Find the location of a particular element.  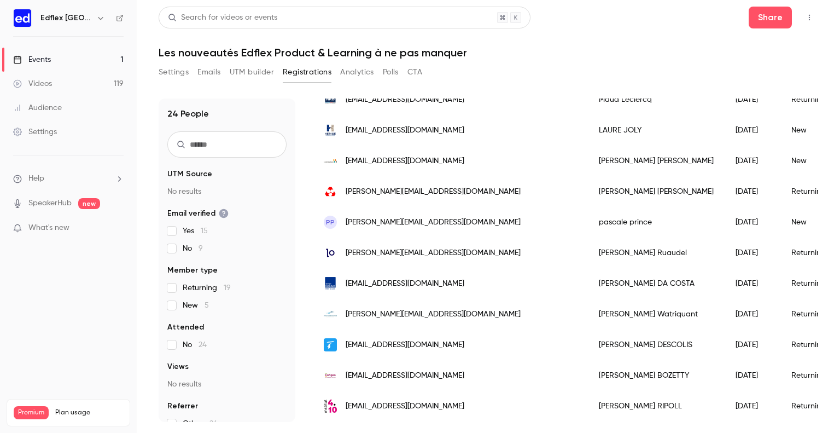

button: Registrations is located at coordinates (307, 72).